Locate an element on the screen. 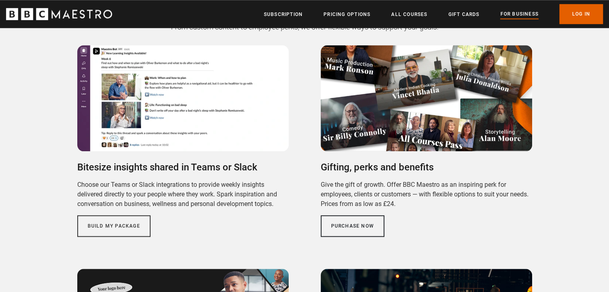 The width and height of the screenshot is (609, 292). a: BBC Maestro is located at coordinates (59, 14).